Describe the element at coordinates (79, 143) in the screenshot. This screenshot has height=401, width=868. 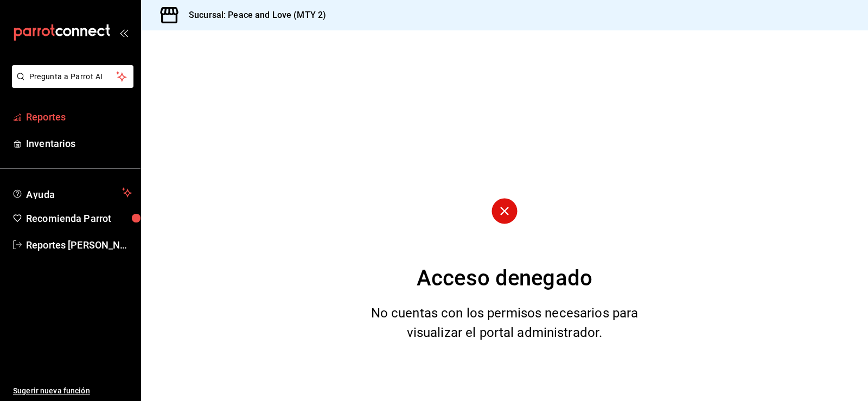
I see `span: Inventarios` at that location.